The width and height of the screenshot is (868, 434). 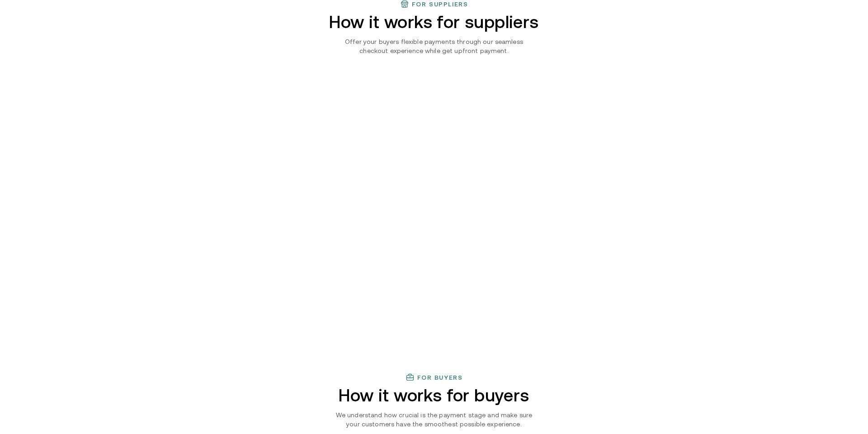 I want to click on h2: How it works for suppliers, so click(x=434, y=22).